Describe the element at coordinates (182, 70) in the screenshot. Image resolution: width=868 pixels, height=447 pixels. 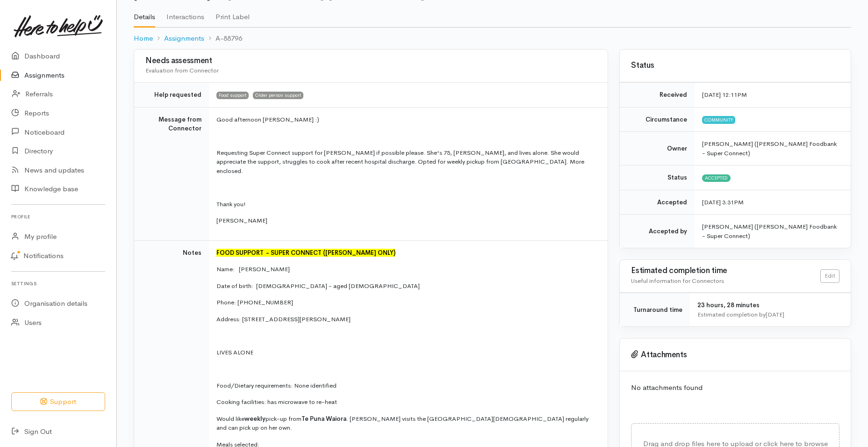
I see `span: Evaluation from Connector` at that location.